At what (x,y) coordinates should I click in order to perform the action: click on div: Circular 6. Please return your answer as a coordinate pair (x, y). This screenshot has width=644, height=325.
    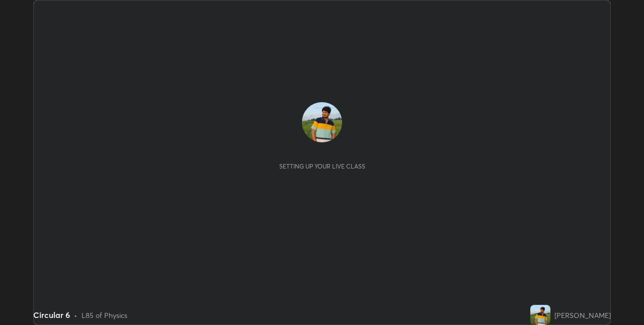
    Looking at the image, I should click on (51, 315).